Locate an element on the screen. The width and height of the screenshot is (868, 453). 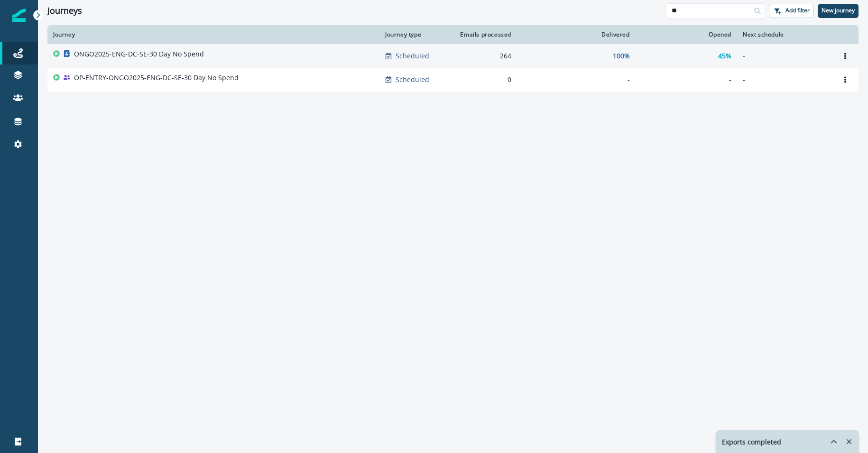
div: 264 is located at coordinates (484, 56).